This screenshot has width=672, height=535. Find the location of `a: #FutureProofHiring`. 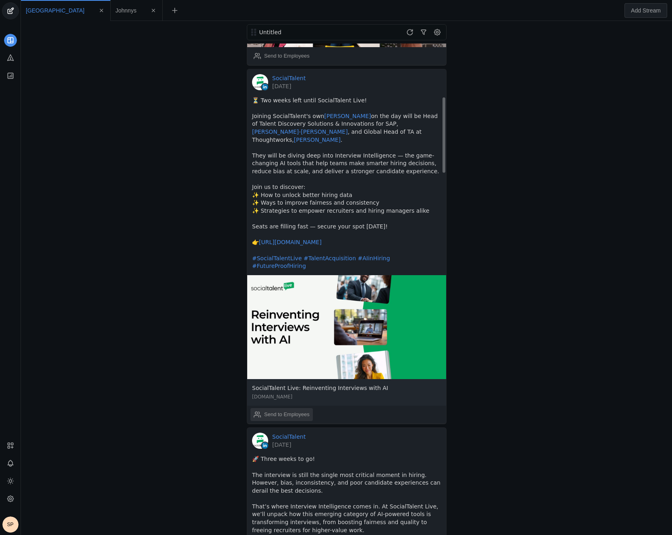

a: #FutureProofHiring is located at coordinates (279, 266).